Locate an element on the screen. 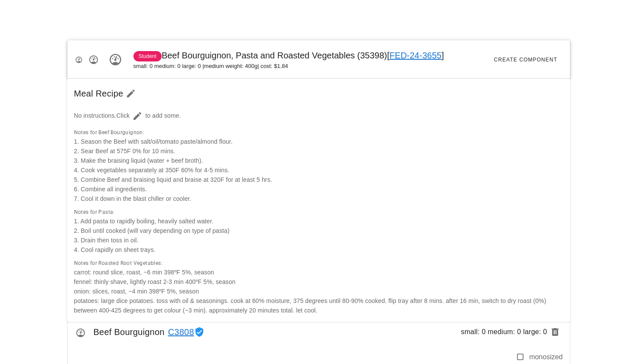 The height and width of the screenshot is (364, 637). label: monosized is located at coordinates (545, 357).